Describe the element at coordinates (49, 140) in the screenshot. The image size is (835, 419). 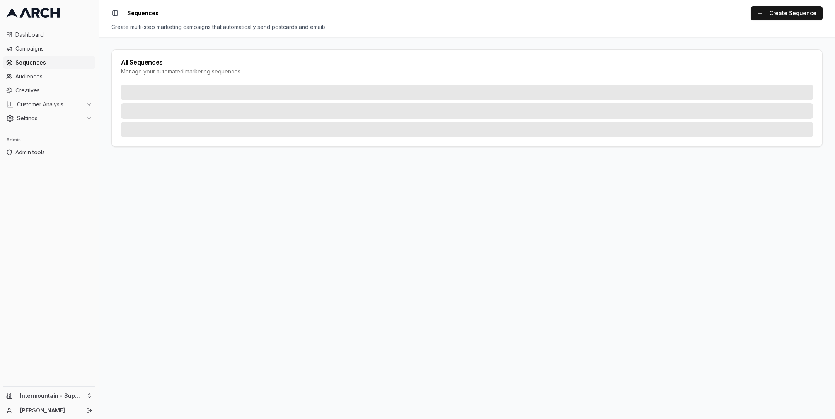
I see `div: Admin` at that location.